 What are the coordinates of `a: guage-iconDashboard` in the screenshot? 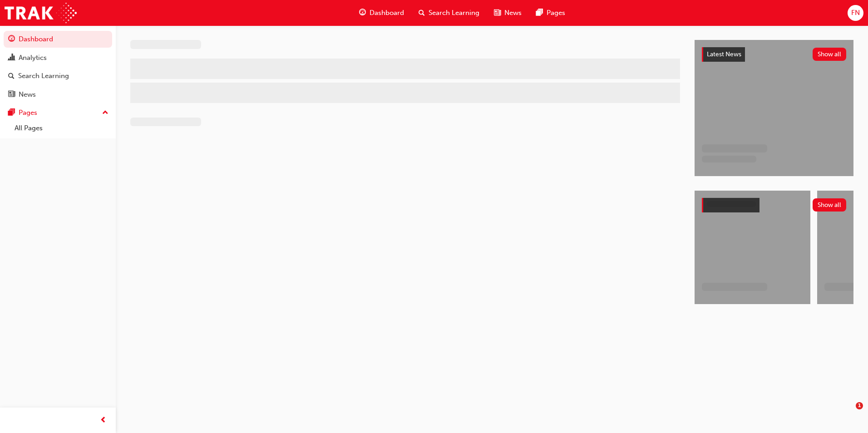 It's located at (381, 13).